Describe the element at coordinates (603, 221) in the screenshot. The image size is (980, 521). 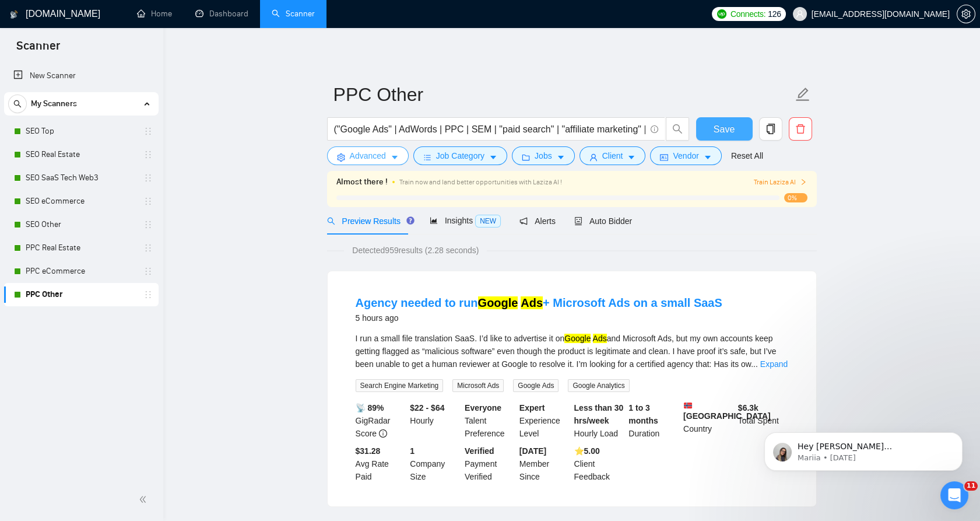
I see `span: Auto Bidder` at that location.